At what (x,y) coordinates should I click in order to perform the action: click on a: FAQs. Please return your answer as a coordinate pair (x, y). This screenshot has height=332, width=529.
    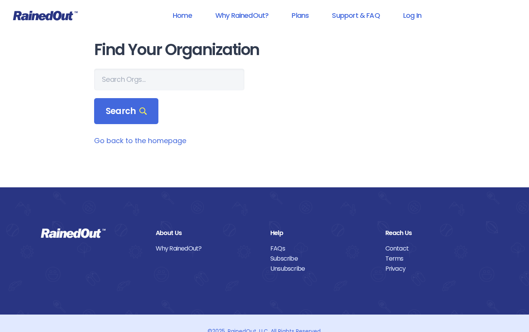
    Looking at the image, I should click on (322, 248).